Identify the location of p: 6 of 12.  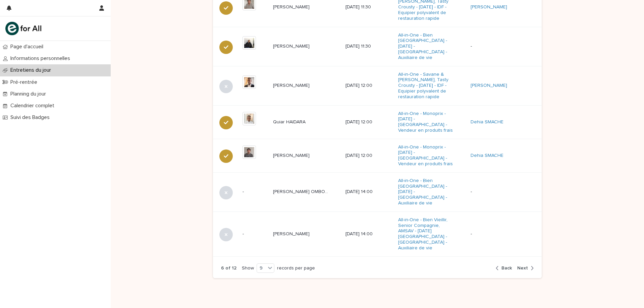
(229, 268).